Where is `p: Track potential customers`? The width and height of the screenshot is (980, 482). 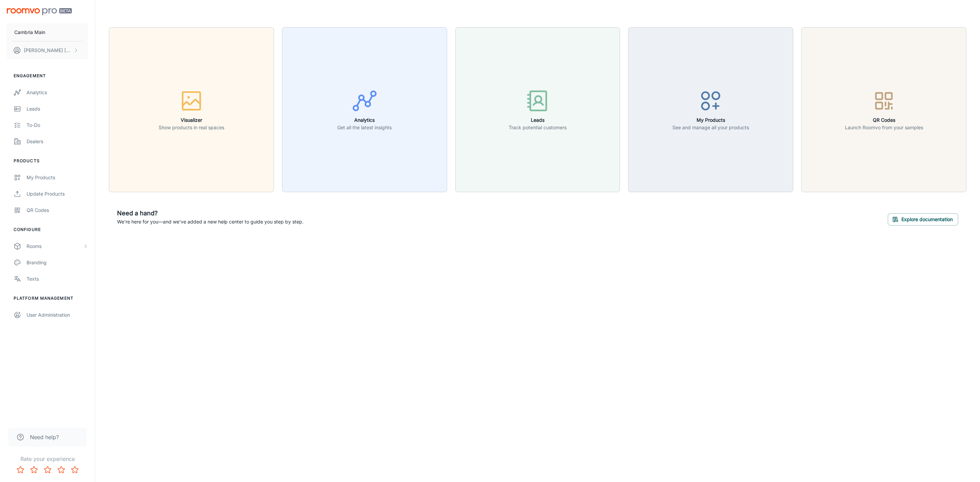
p: Track potential customers is located at coordinates (538, 127).